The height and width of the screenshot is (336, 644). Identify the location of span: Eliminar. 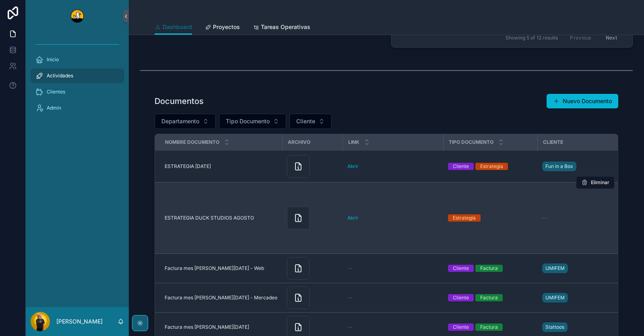
(600, 183).